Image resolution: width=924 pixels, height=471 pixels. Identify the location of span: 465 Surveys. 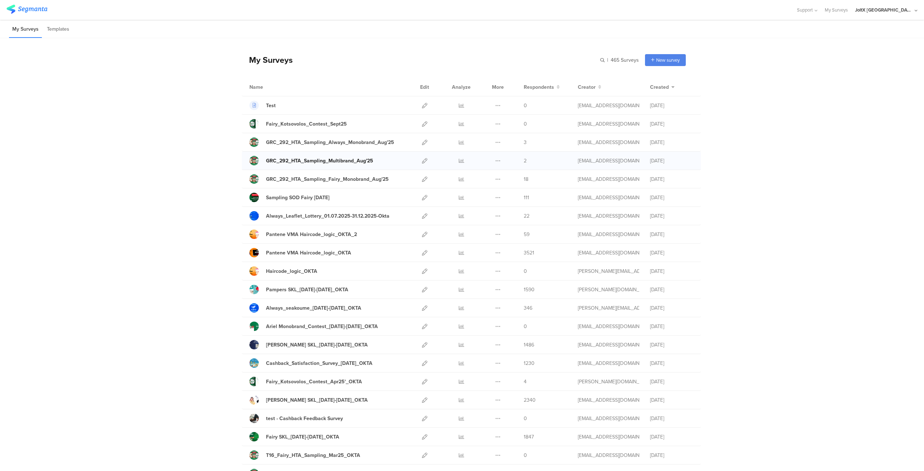
(625, 60).